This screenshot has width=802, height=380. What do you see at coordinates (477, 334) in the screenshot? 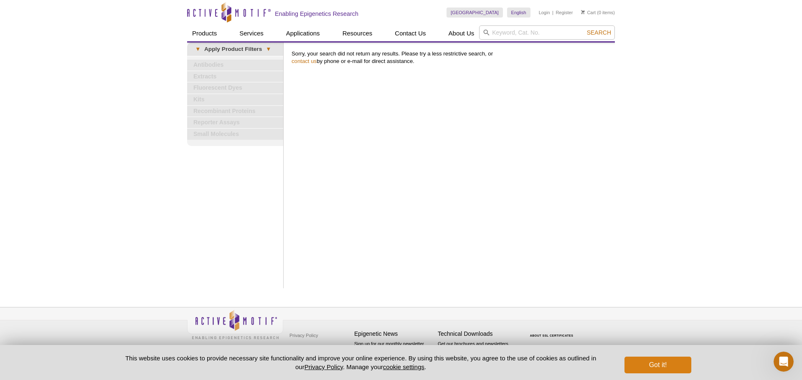
I see `h4: Technical Downloads` at bounding box center [477, 334].